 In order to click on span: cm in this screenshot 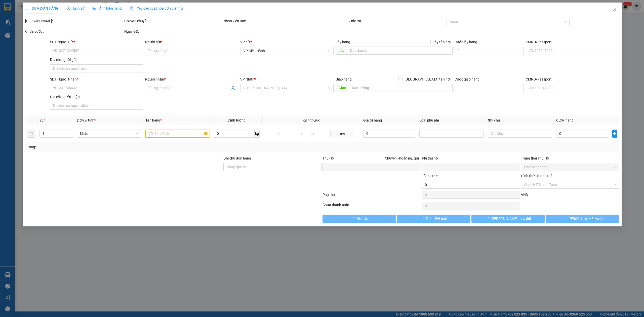, I will do `click(342, 134)`.